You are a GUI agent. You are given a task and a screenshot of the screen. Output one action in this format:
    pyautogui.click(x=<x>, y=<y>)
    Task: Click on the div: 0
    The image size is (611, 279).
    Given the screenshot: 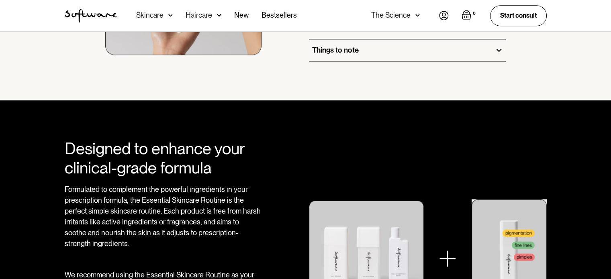 What is the action you would take?
    pyautogui.click(x=474, y=14)
    